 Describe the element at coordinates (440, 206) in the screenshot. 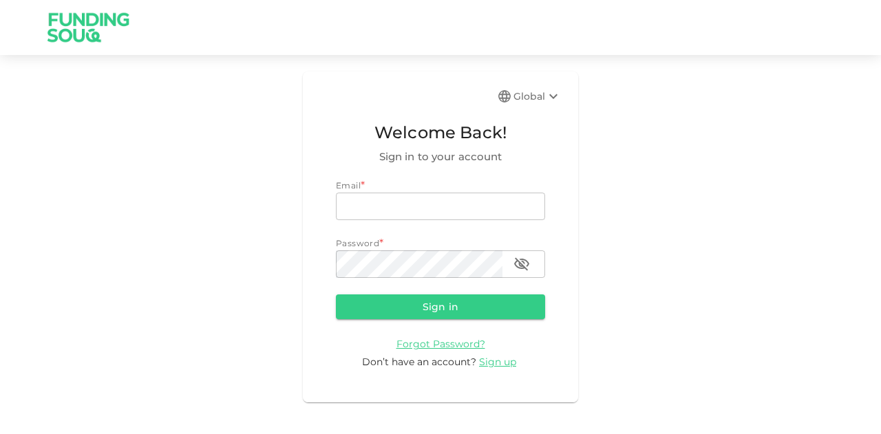

I see `div: email` at that location.